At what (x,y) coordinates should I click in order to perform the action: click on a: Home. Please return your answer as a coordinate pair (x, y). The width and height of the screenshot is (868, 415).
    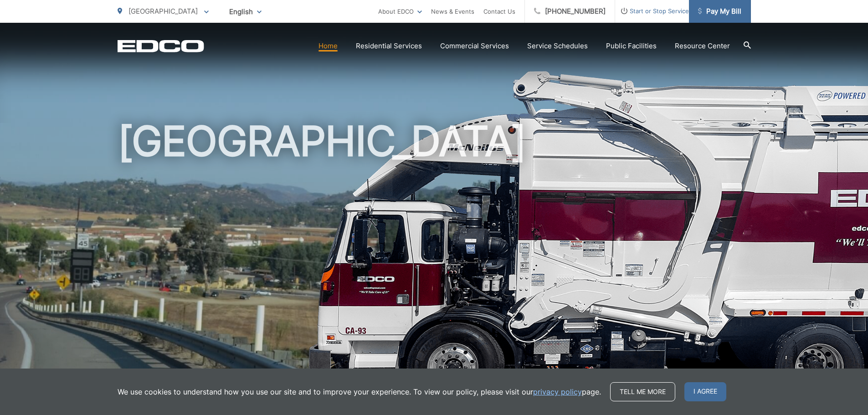
    Looking at the image, I should click on (328, 46).